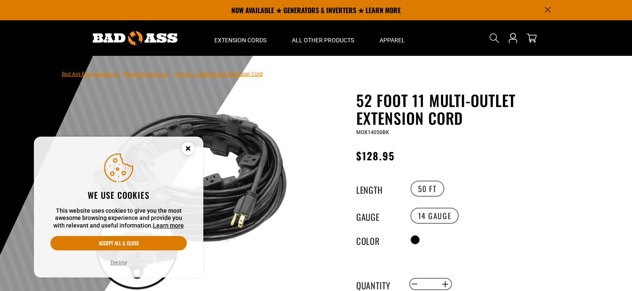  I want to click on legend: Length, so click(377, 189).